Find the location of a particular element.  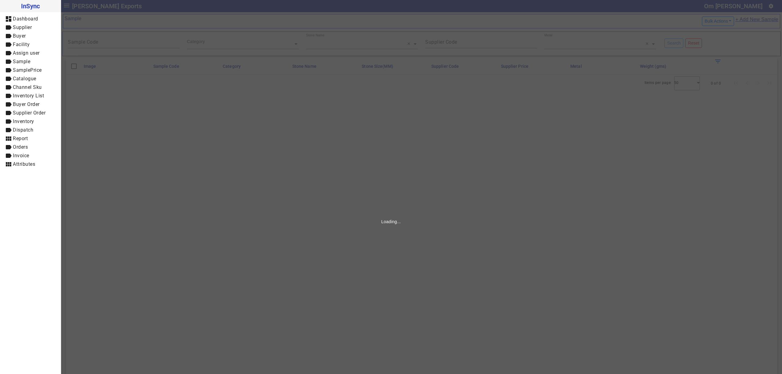

span: Orders is located at coordinates (20, 147).